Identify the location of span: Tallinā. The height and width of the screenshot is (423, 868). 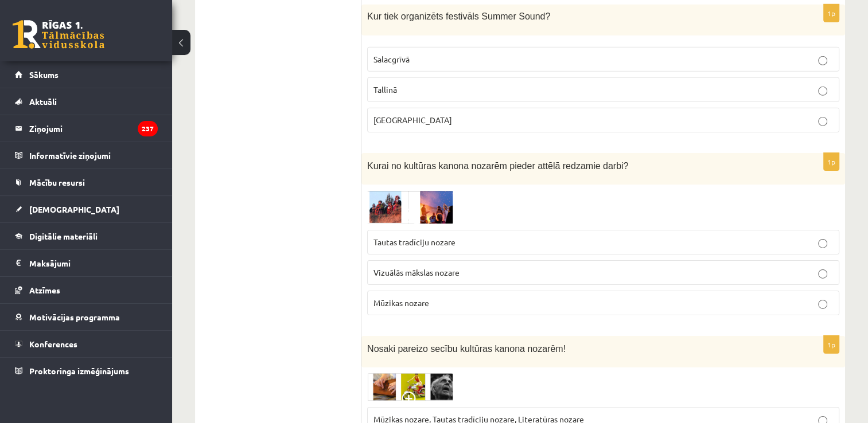
(385, 89).